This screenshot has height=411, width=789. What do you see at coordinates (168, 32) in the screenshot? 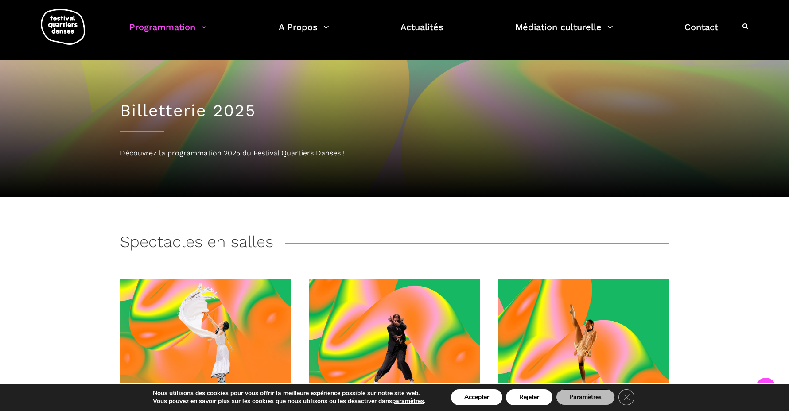
I see `a: Programmation` at bounding box center [168, 32].